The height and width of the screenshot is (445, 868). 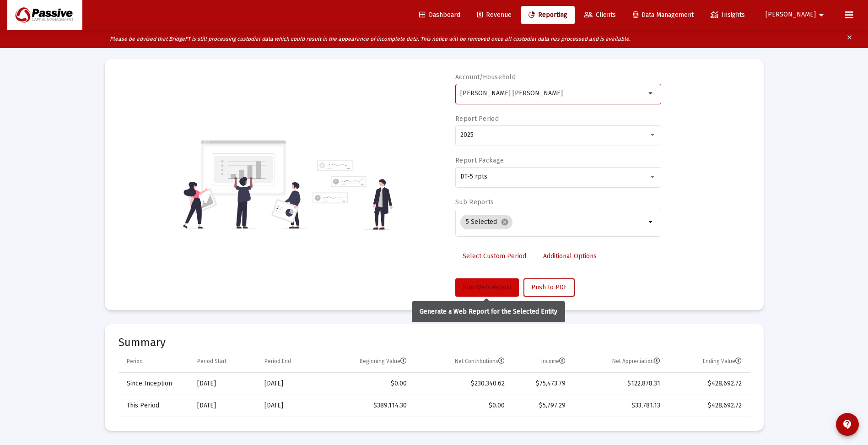 I want to click on div: Net Contributions, so click(x=480, y=361).